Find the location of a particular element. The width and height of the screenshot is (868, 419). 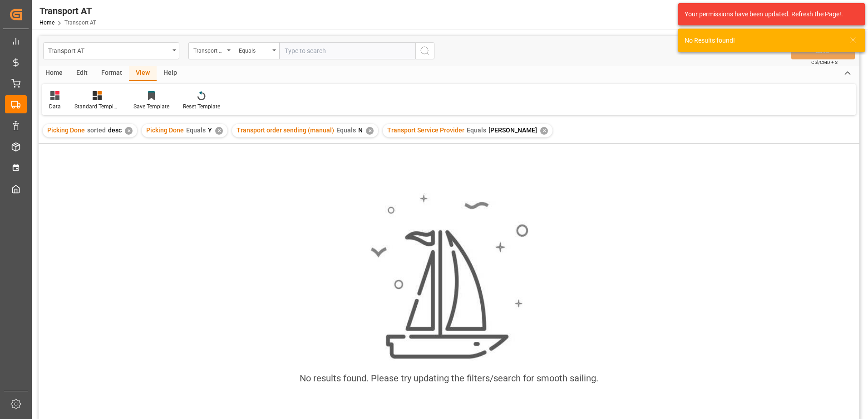

div: No results found. Please try updating the filters/search for smooth sailing. is located at coordinates (449, 378).